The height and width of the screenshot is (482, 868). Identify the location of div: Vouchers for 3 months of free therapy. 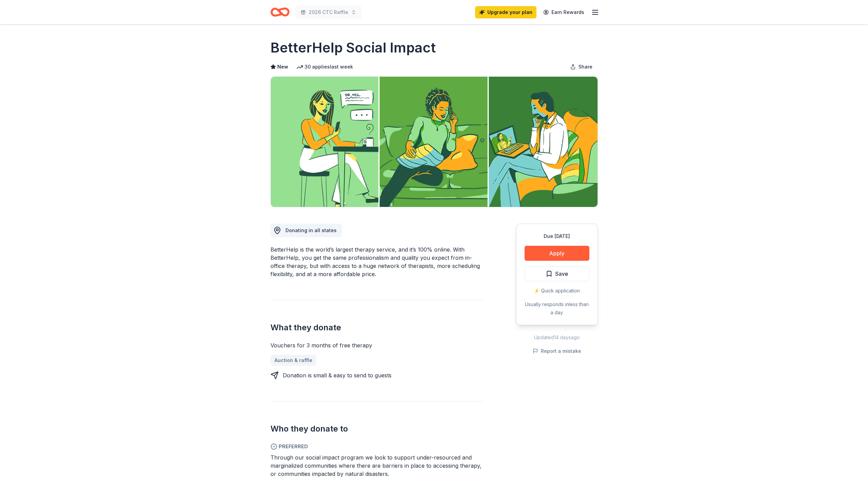
(377, 345).